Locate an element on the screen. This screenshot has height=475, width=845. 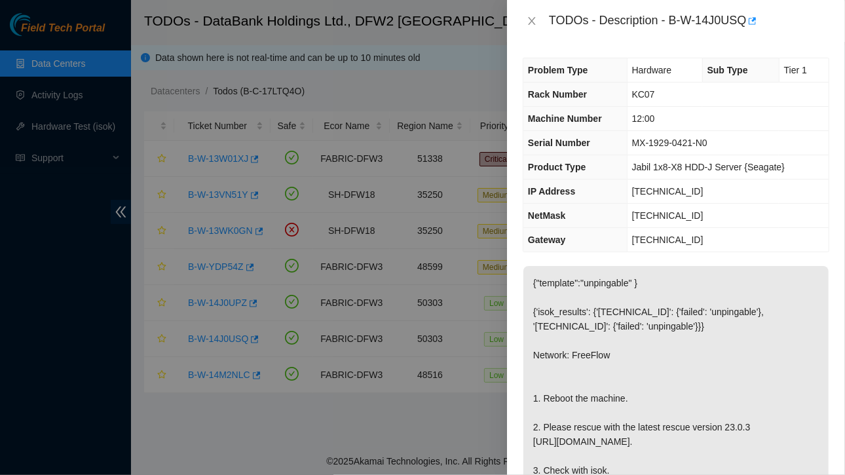
span: Rack Number is located at coordinates (557, 94).